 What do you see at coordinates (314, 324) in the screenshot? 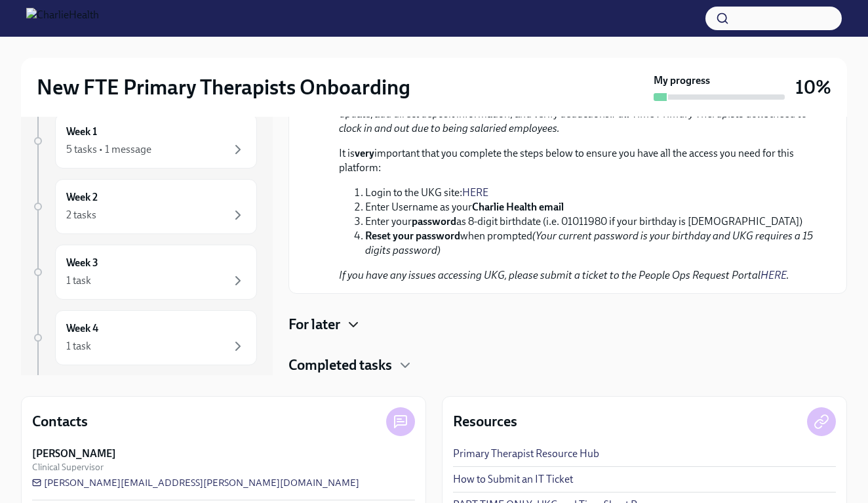
I see `h4: For later` at bounding box center [314, 324].